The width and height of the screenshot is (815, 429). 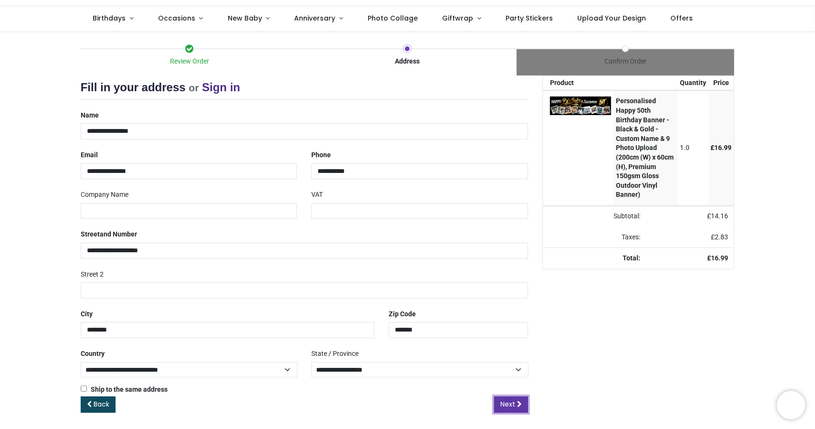 I want to click on div: Review Order, so click(x=190, y=62).